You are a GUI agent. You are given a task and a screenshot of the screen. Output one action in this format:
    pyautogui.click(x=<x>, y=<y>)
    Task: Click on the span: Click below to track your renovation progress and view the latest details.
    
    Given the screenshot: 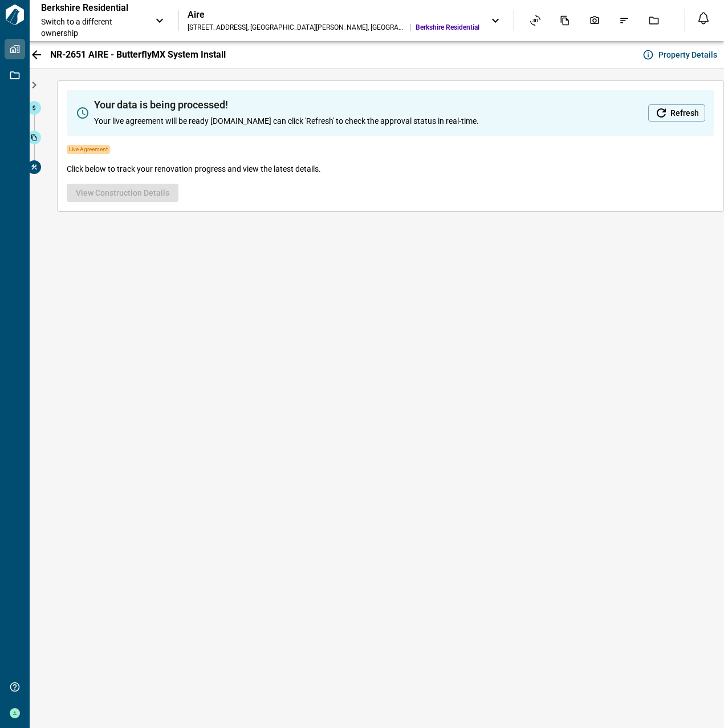 What is the action you would take?
    pyautogui.click(x=194, y=169)
    